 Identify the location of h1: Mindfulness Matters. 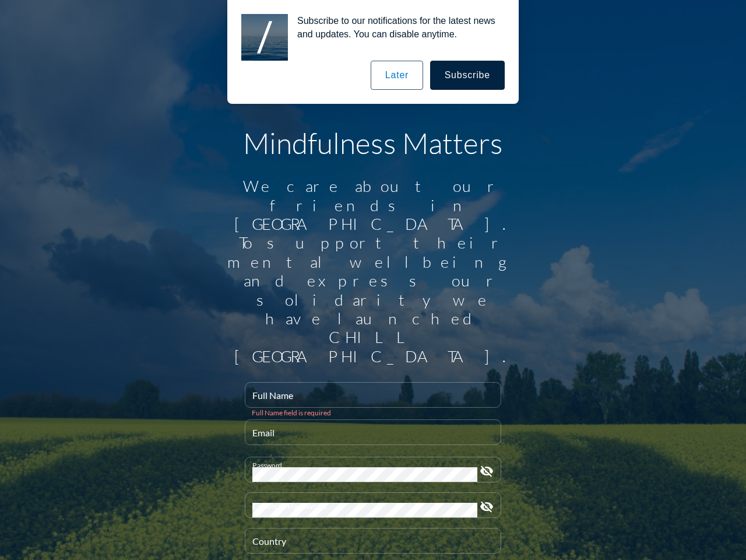
(373, 143).